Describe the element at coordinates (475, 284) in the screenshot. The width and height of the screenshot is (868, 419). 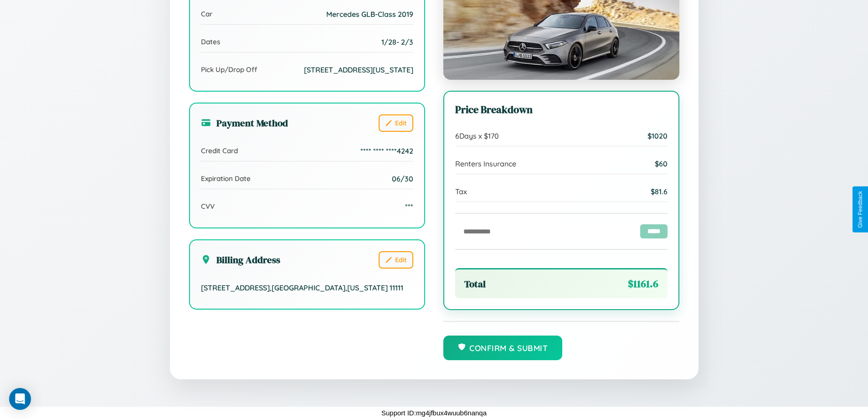
I see `span: Total` at that location.